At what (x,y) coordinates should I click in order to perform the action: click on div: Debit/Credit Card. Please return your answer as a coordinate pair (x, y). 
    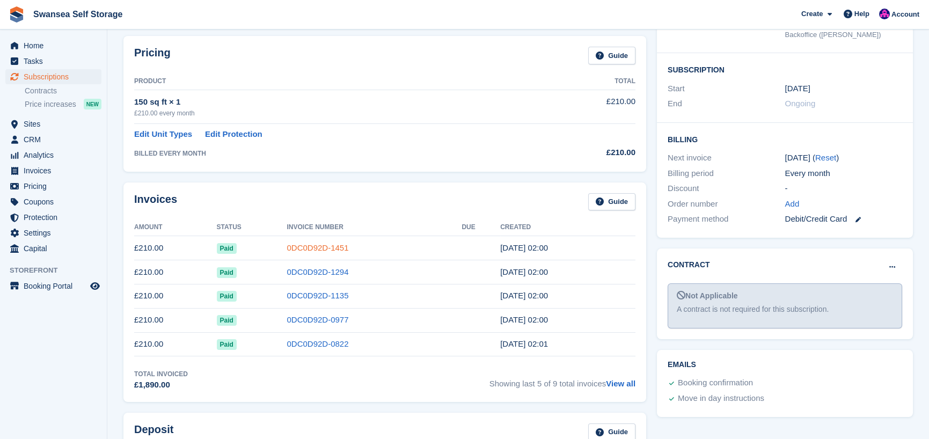
    Looking at the image, I should click on (843, 219).